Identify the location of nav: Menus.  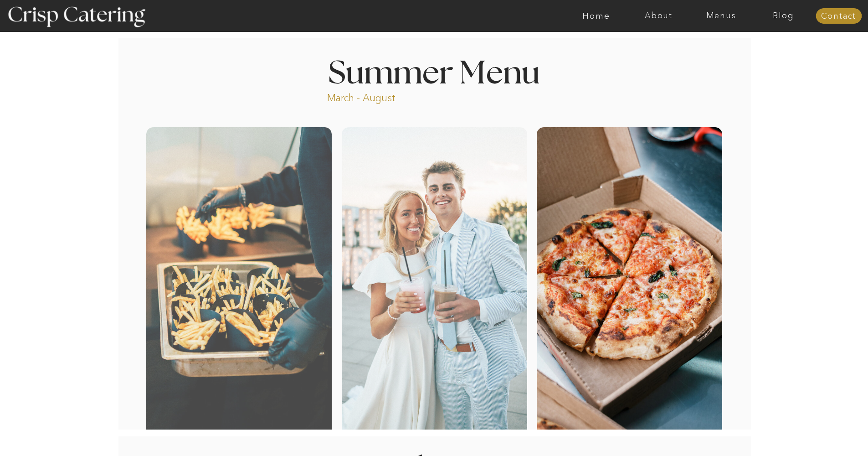
(721, 16).